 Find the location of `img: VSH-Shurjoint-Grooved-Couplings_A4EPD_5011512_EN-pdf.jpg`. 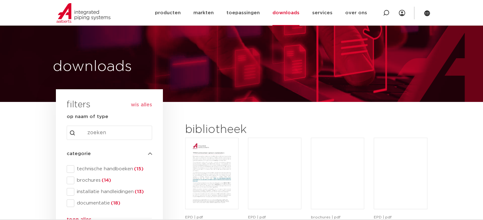

img: VSH-Shurjoint-Grooved-Couplings_A4EPD_5011512_EN-pdf.jpg is located at coordinates (274, 174).